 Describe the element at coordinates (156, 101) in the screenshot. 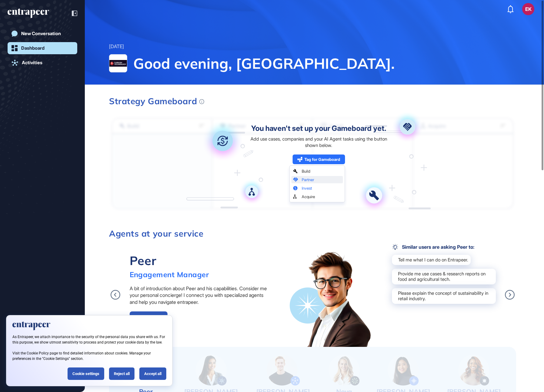

I see `div: Strategy Gameboard` at that location.